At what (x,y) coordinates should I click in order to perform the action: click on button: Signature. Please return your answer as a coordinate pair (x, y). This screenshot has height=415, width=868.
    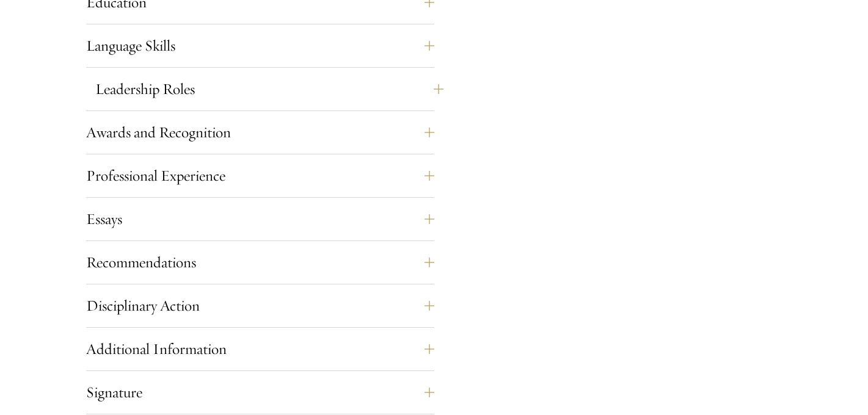
    Looking at the image, I should click on (260, 392).